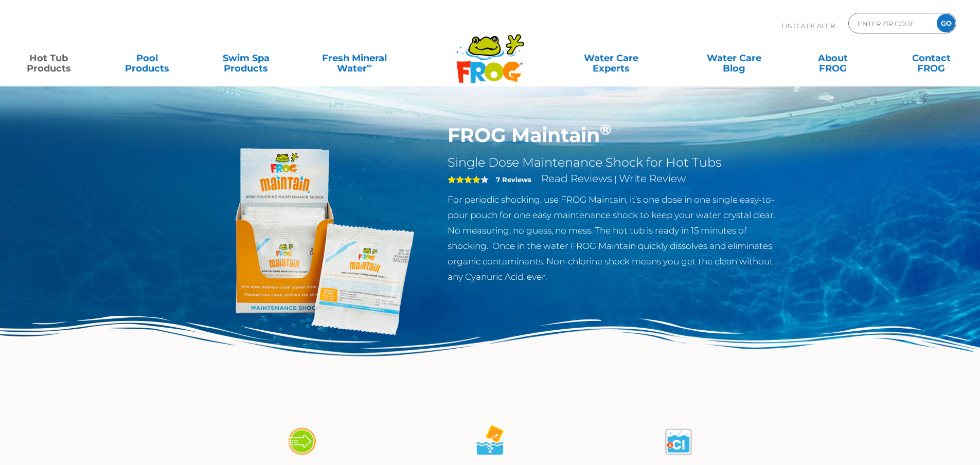 The image size is (980, 465). I want to click on img: Frog Products Logo, so click(490, 52).